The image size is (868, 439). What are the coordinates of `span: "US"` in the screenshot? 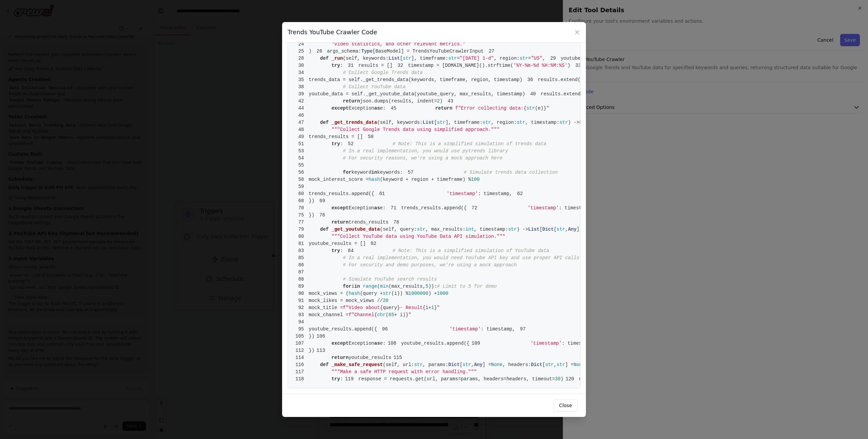 It's located at (537, 58).